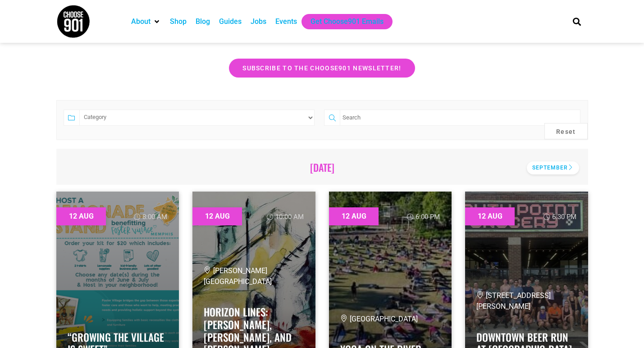  What do you see at coordinates (566, 131) in the screenshot?
I see `button: Reset` at bounding box center [566, 131].